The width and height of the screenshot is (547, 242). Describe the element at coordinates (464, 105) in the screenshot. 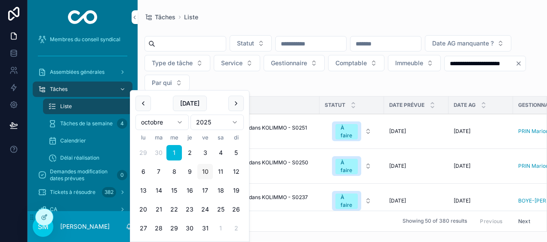

I see `span: Date AG` at that location.